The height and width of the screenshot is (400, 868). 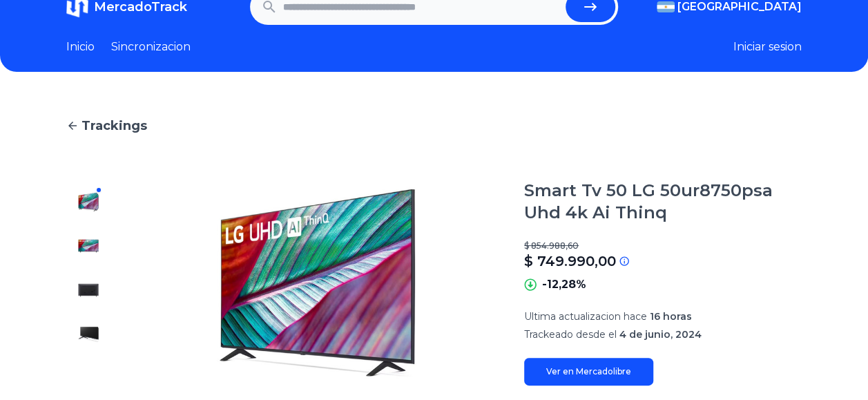 What do you see at coordinates (588, 372) in the screenshot?
I see `a: Ver en Mercadolibre` at bounding box center [588, 372].